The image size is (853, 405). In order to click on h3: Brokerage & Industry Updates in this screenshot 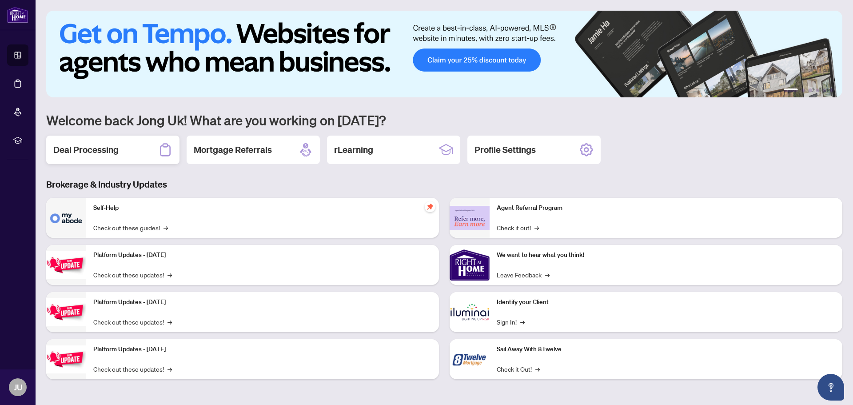, I will do `click(444, 184)`.